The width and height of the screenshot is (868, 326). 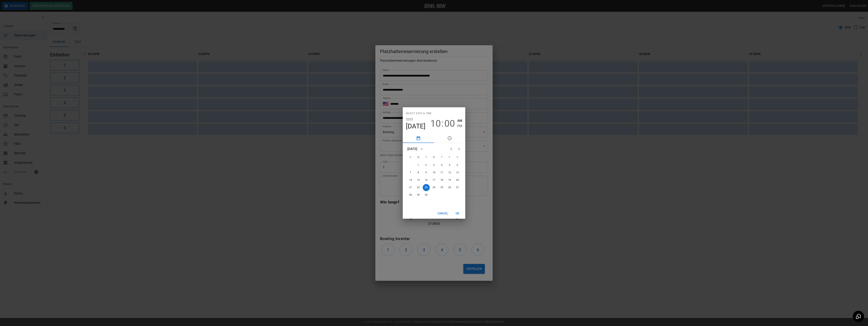 What do you see at coordinates (419, 114) in the screenshot?
I see `span: Select date & time` at bounding box center [419, 114].